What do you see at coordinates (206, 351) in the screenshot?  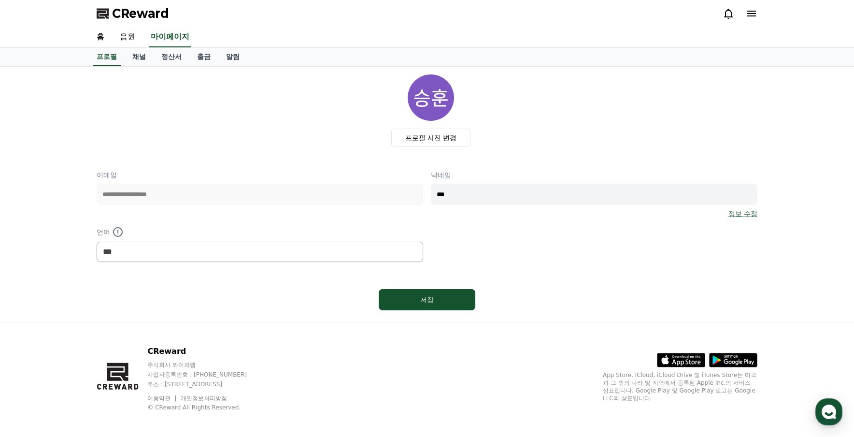 I see `p: CReward` at bounding box center [206, 351].